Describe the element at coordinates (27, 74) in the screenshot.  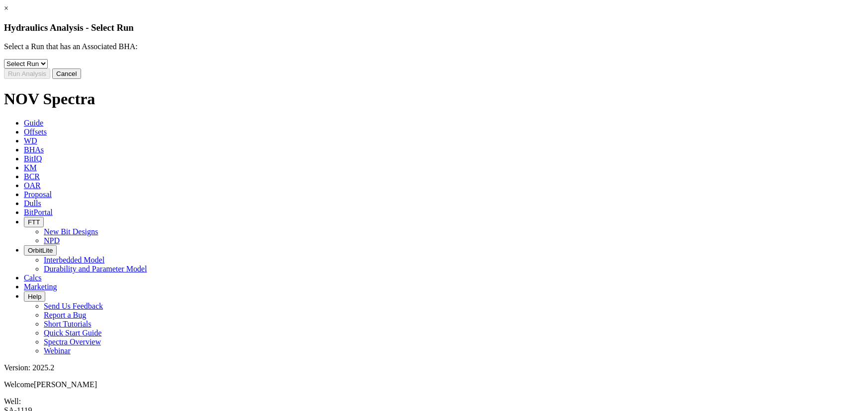
I see `button: Run Analysis` at that location.